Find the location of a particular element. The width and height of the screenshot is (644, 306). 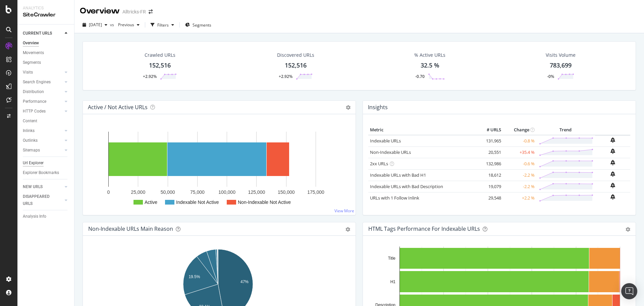

text: Title is located at coordinates (392, 258).